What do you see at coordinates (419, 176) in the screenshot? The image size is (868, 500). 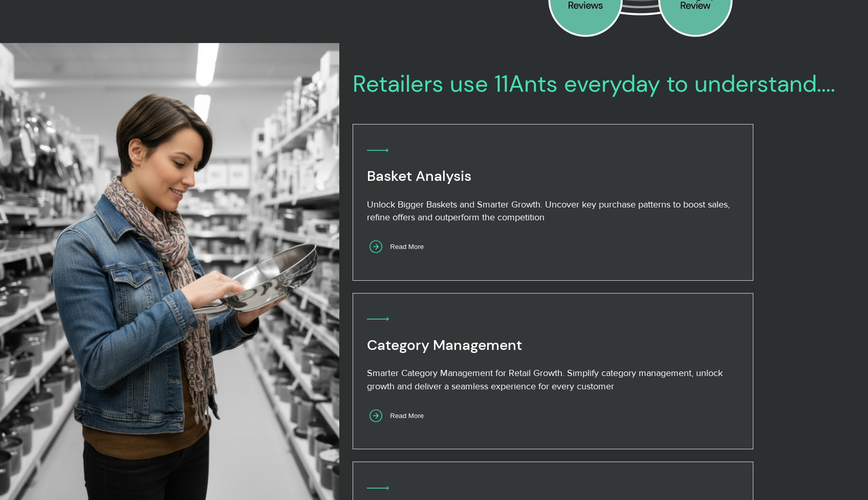 I see `span: Basket Analysis` at bounding box center [419, 176].